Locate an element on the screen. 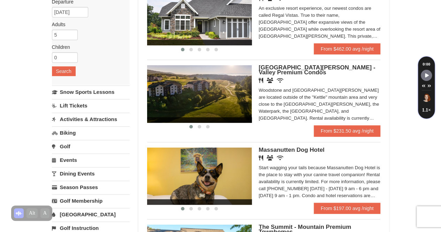 This screenshot has height=232, width=441. a: Activities & Attractions is located at coordinates (91, 119).